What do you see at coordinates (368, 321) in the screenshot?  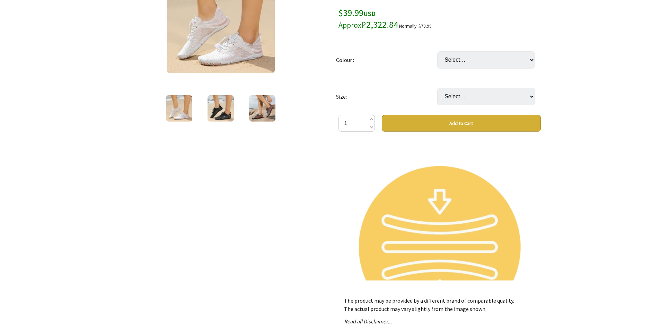 I see `a: Read all Disclaimer...` at bounding box center [368, 321].